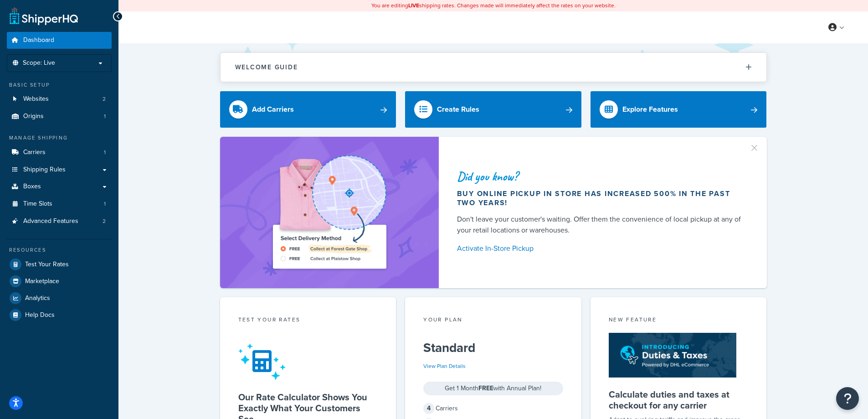 This screenshot has height=419, width=868. I want to click on li: Boxes, so click(59, 187).